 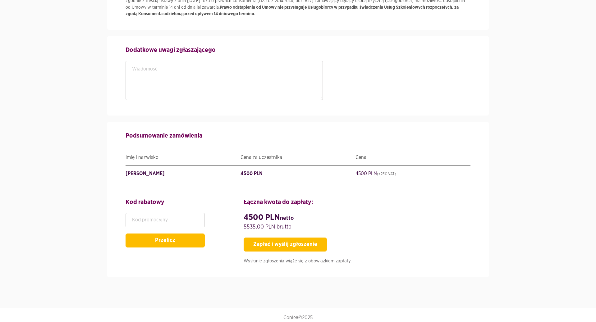 What do you see at coordinates (278, 202) in the screenshot?
I see `strong: Łączna kwota do zapłaty:` at bounding box center [278, 202].